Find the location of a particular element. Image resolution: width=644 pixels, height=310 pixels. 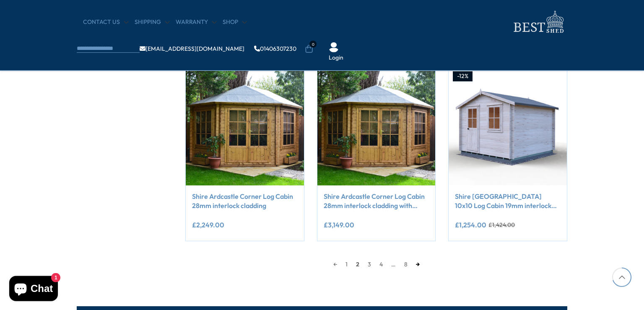

a: 01406307230 is located at coordinates (275, 49).